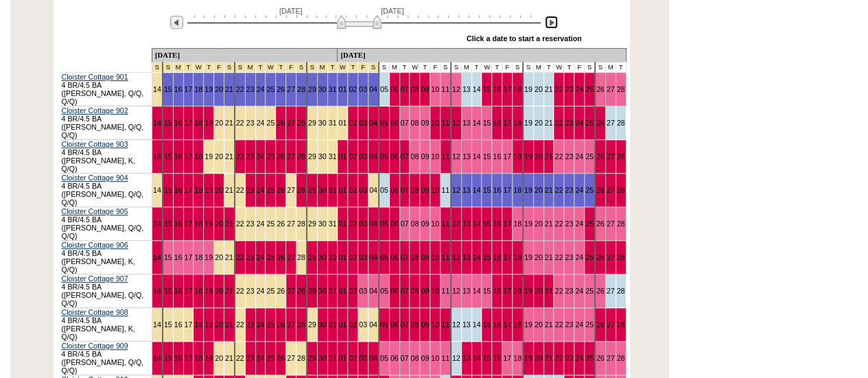 This screenshot has width=868, height=378. I want to click on a: 11, so click(446, 123).